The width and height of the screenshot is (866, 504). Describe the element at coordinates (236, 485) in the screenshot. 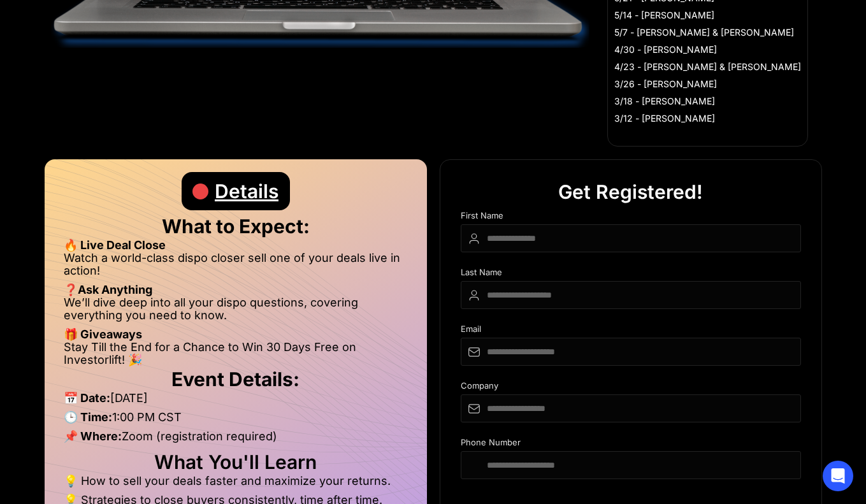

I see `li: 💡 How to sell your deals faster and maximize your returns.` at that location.